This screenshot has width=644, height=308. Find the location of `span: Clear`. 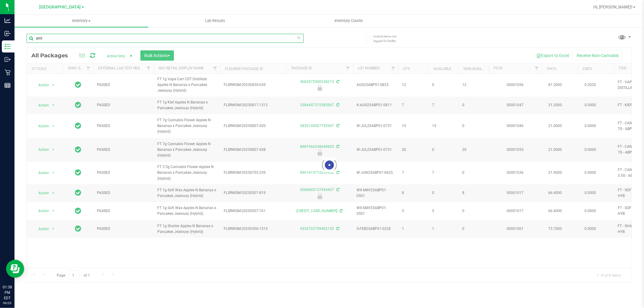

span: Clear is located at coordinates (299, 38).